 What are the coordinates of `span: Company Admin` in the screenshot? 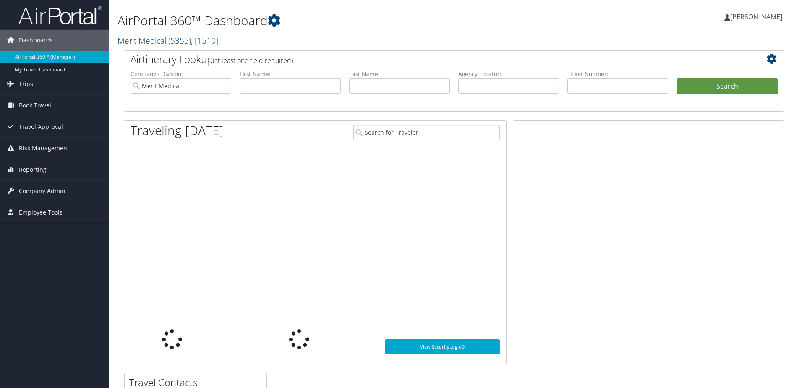 It's located at (42, 191).